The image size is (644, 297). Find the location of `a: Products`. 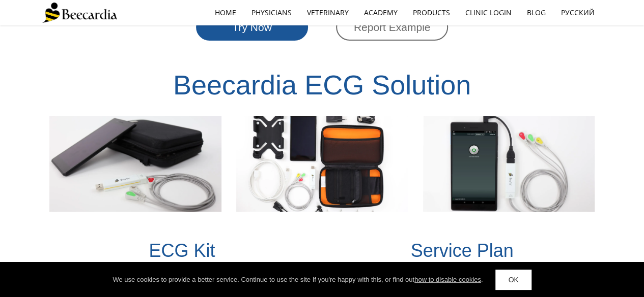

a: Products is located at coordinates (431, 13).